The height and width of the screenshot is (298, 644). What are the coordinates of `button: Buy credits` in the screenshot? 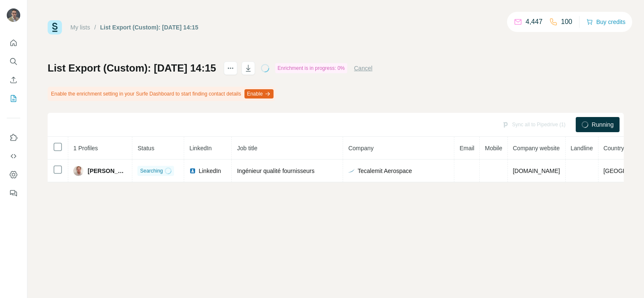 It's located at (605, 22).